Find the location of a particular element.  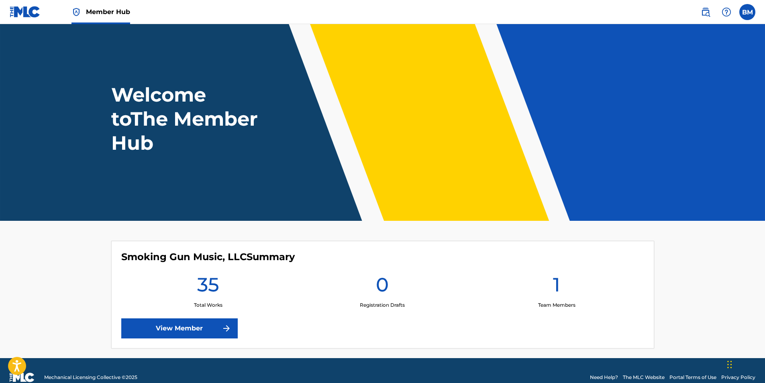

img: f7272a7cc735f4ea7f67.svg is located at coordinates (226, 328).